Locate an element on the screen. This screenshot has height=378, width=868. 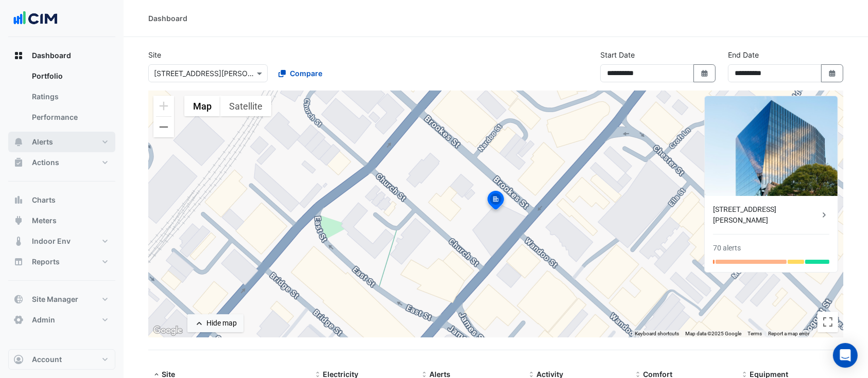
span: Charts is located at coordinates (44, 200).